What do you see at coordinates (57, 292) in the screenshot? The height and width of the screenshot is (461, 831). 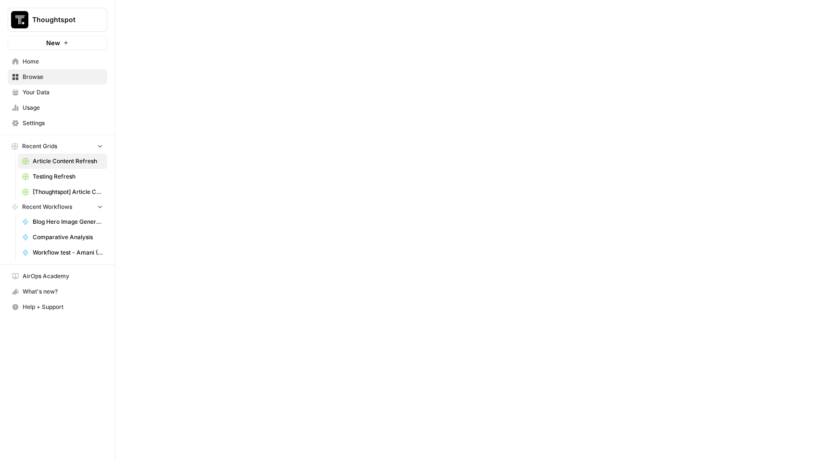 I see `div: What's new?` at bounding box center [57, 292].